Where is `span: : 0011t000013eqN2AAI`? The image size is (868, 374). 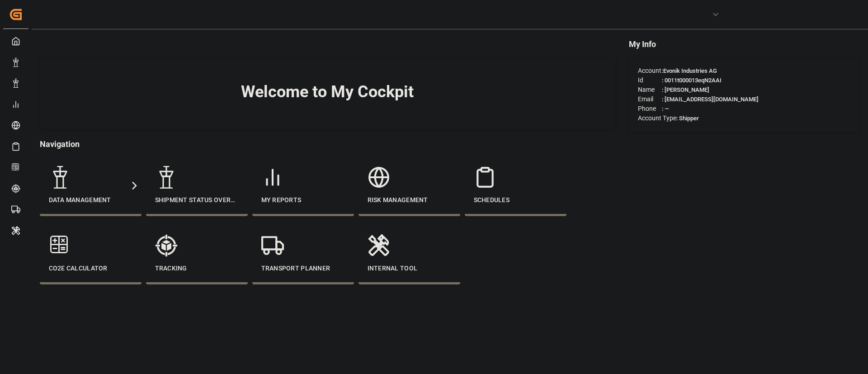 span: : 0011t000013eqN2AAI is located at coordinates (692, 80).